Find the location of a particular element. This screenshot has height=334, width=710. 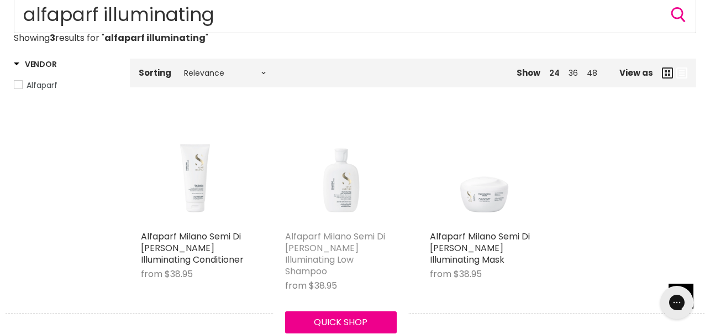

span: View as is located at coordinates (636, 72).